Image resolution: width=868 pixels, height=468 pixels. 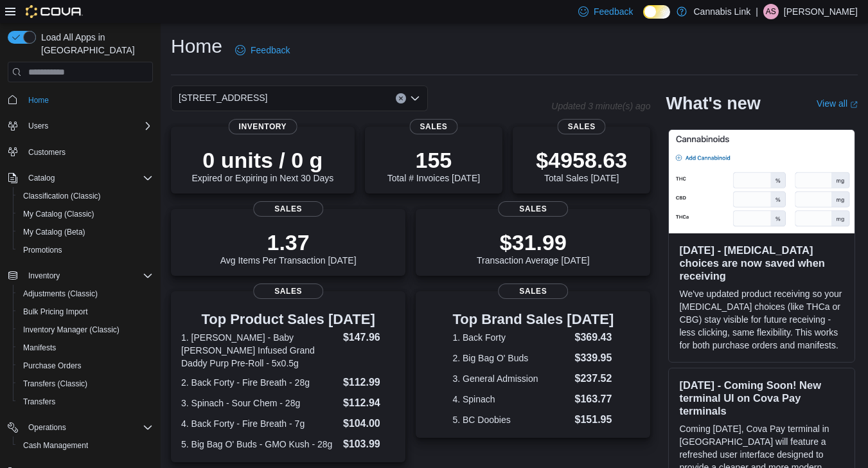 What do you see at coordinates (86, 214) in the screenshot?
I see `button: My Catalog (Classic)` at bounding box center [86, 214].